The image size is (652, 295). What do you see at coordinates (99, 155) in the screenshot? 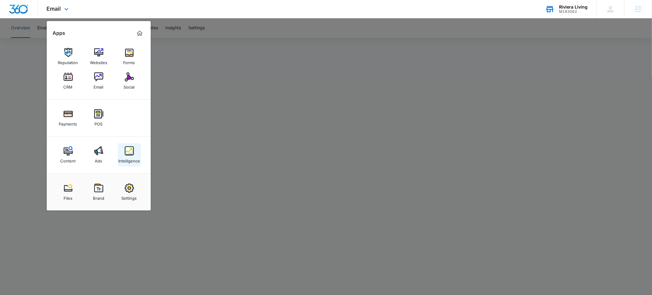
I see `a: Ads` at bounding box center [99, 155].